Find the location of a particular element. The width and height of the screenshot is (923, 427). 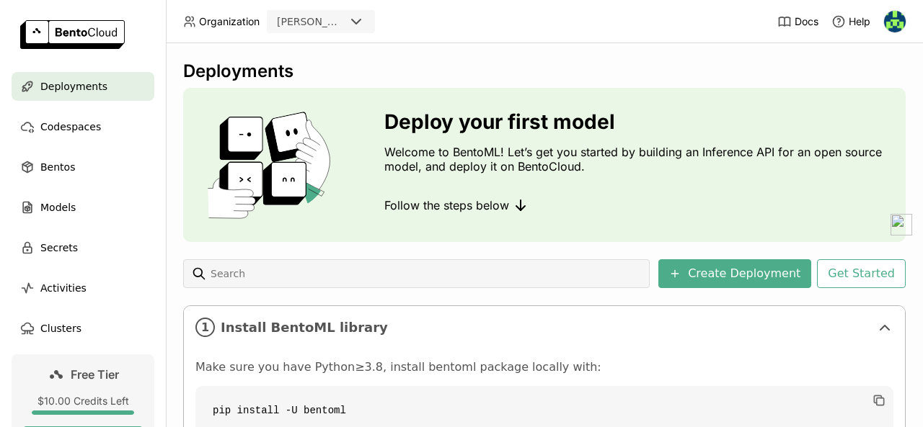

span: Secrets is located at coordinates (59, 248).